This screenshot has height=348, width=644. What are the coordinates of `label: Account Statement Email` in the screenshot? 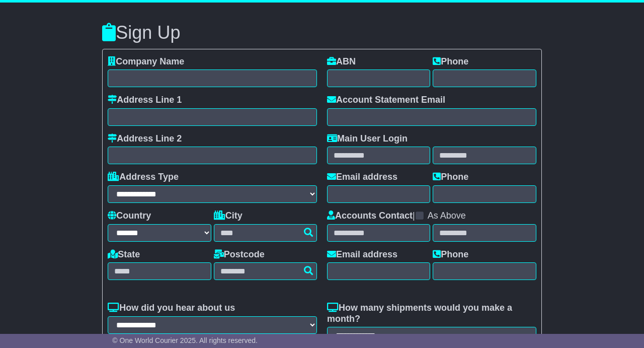 It's located at (386, 100).